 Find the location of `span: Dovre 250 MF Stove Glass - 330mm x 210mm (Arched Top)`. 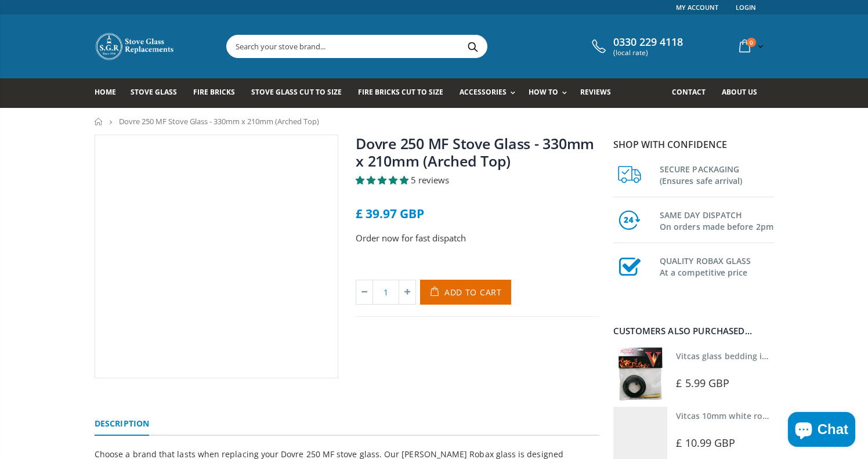

span: Dovre 250 MF Stove Glass - 330mm x 210mm (Arched Top) is located at coordinates (219, 121).